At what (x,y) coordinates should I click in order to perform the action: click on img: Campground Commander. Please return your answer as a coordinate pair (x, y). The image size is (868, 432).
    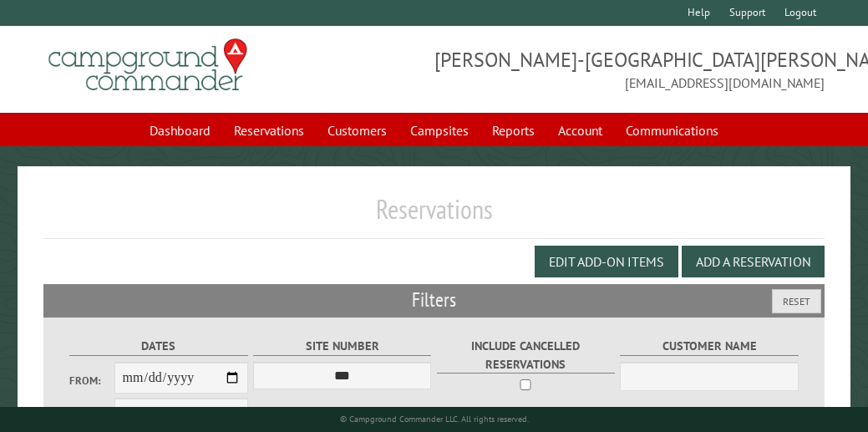
    Looking at the image, I should click on (148, 65).